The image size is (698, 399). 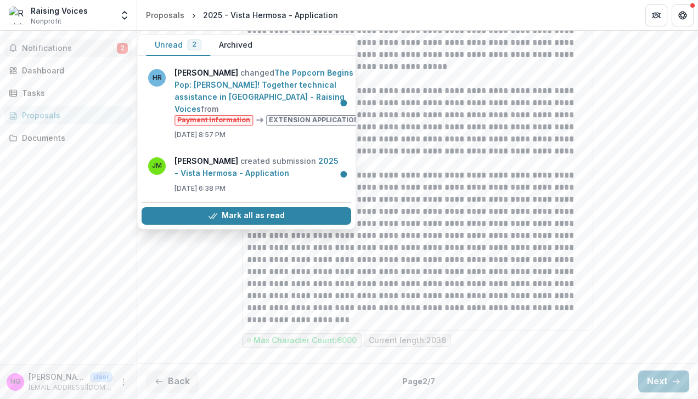 What do you see at coordinates (419, 381) in the screenshot?
I see `p: Page 2 / 7` at bounding box center [419, 381].